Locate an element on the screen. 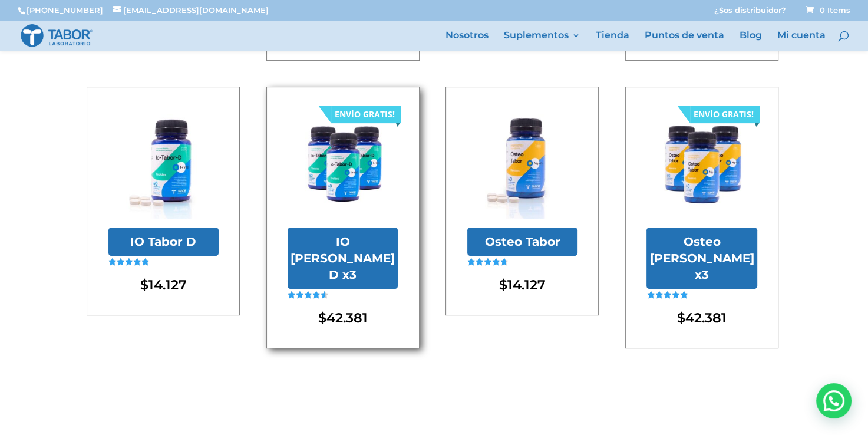  div: Valorado en 4.92 de 5 is located at coordinates (128, 262).